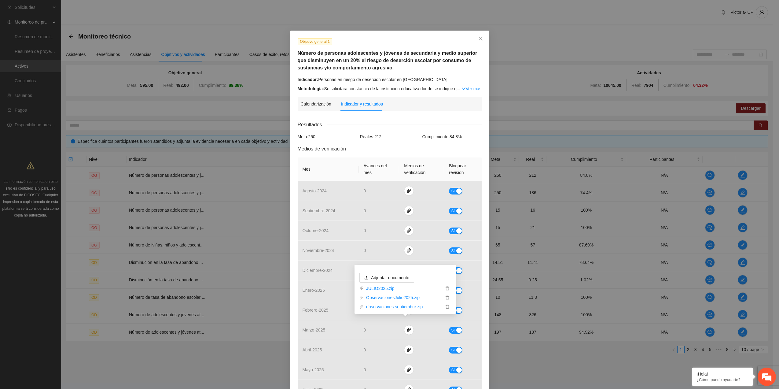 This screenshot has width=779, height=389. I want to click on th: Medios de verificación, so click(421, 169).